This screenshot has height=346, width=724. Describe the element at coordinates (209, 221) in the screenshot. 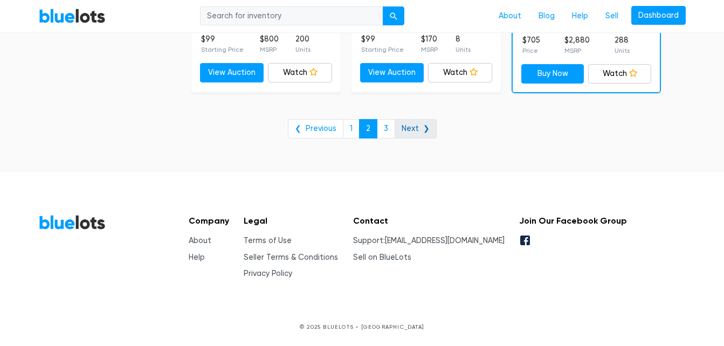

I see `h5: Company` at that location.